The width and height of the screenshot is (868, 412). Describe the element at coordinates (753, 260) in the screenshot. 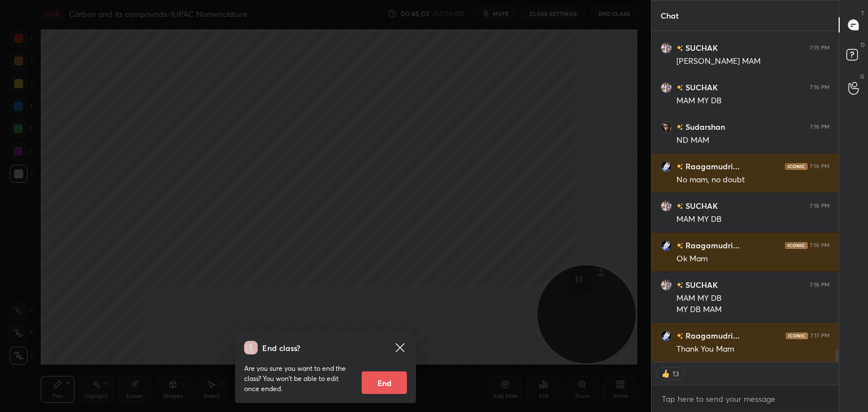

I see `div: Ok Mam` at that location.